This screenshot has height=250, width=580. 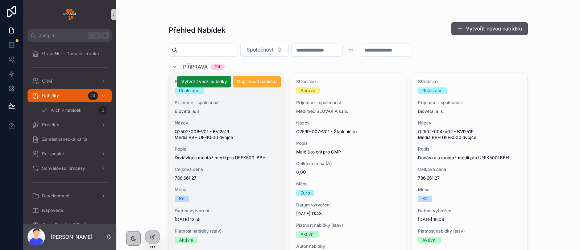 I want to click on span: Jump to..., so click(x=62, y=36).